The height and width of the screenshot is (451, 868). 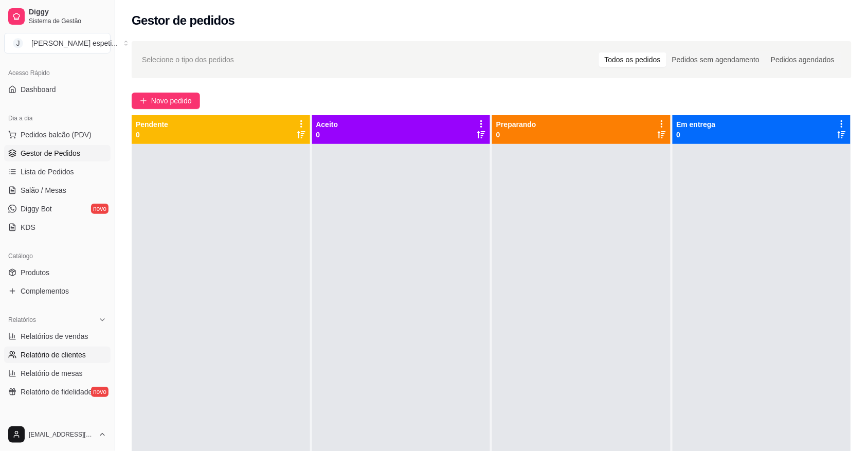 What do you see at coordinates (57, 172) in the screenshot?
I see `a: Lista de Pedidos` at bounding box center [57, 172].